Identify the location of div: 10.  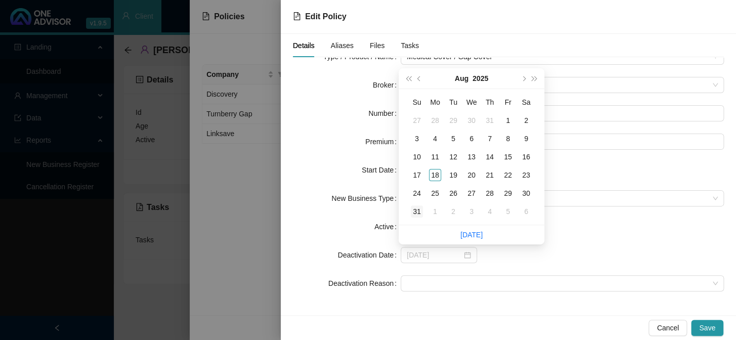
(417, 157).